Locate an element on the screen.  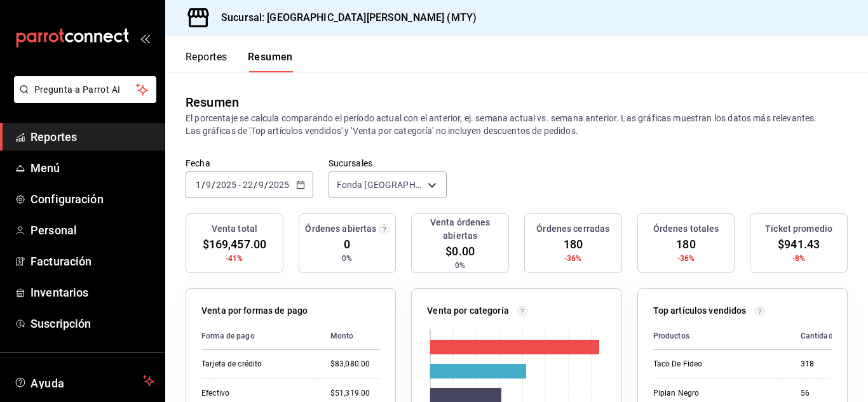
span: -8% is located at coordinates (799, 258).